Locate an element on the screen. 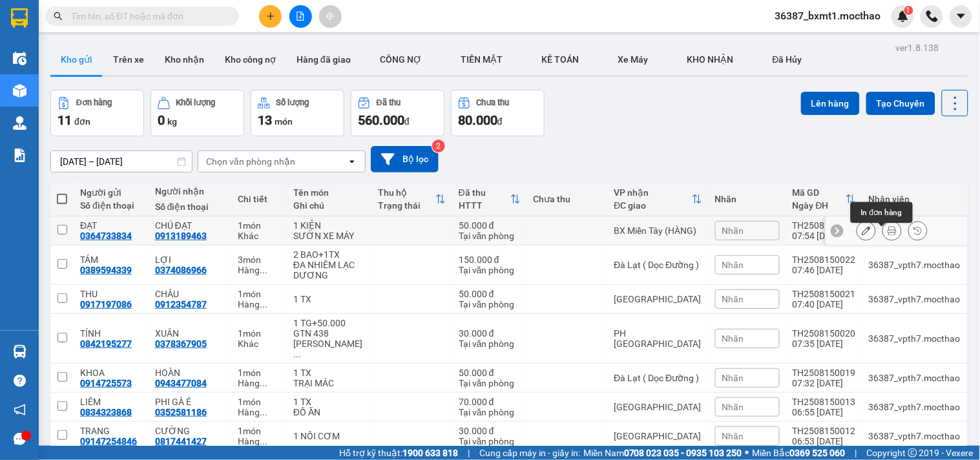 This screenshot has width=980, height=460. span: đ is located at coordinates (407, 121).